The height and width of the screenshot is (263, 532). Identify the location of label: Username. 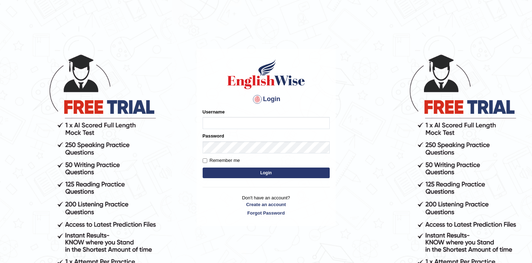
(213, 112).